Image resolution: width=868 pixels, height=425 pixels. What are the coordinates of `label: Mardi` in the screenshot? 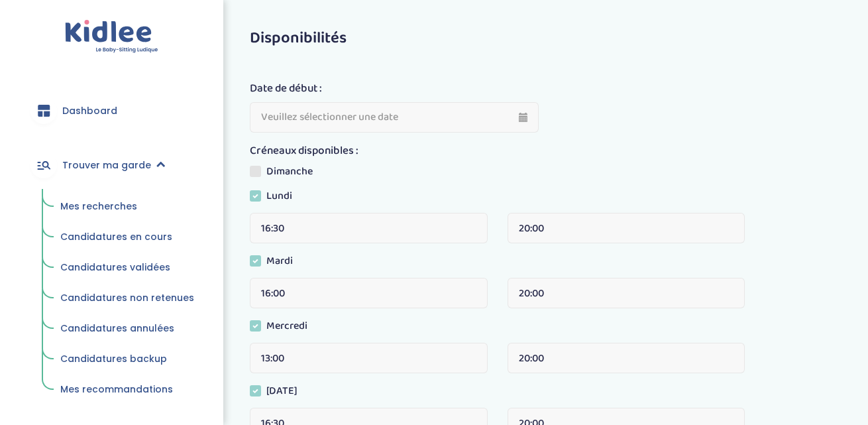 It's located at (276, 263).